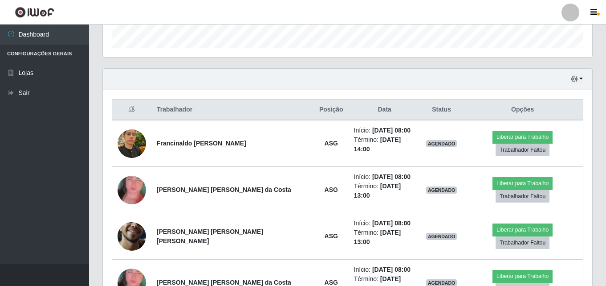  What do you see at coordinates (385, 110) in the screenshot?
I see `th: Data` at bounding box center [385, 110].